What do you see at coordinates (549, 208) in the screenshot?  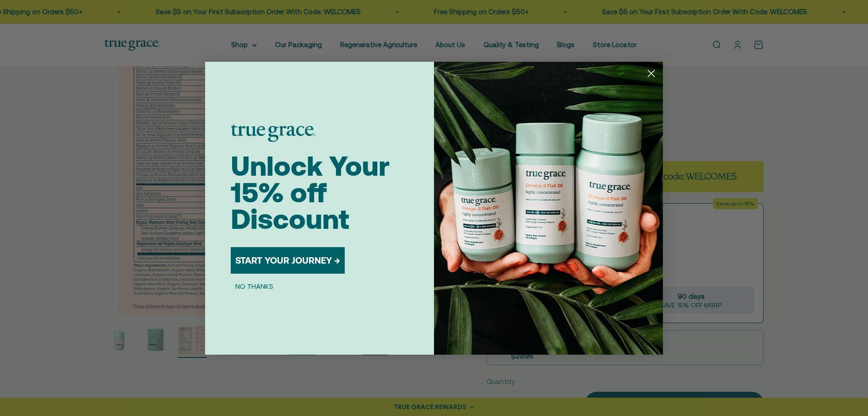 I see `img: 098727d5-50f8-4f9b-9554-844bb8da1403.jpeg` at bounding box center [549, 208].